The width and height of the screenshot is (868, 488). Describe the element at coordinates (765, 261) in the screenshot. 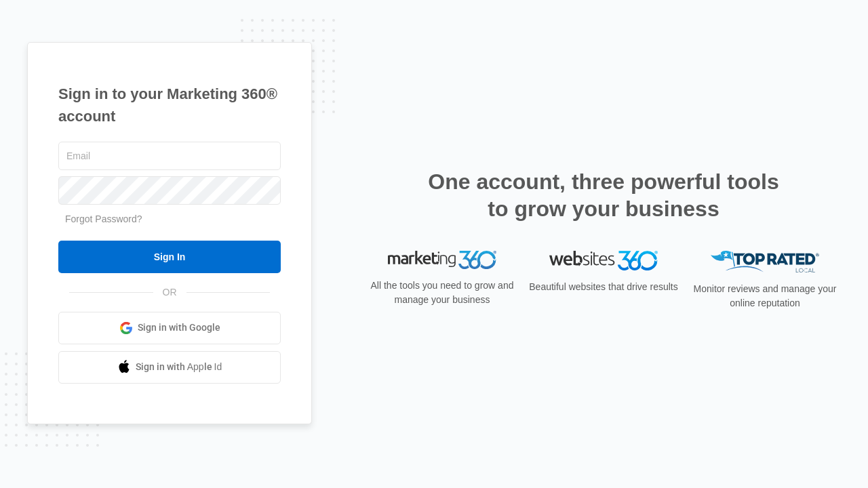

I see `img: Top Rated Local` at that location.